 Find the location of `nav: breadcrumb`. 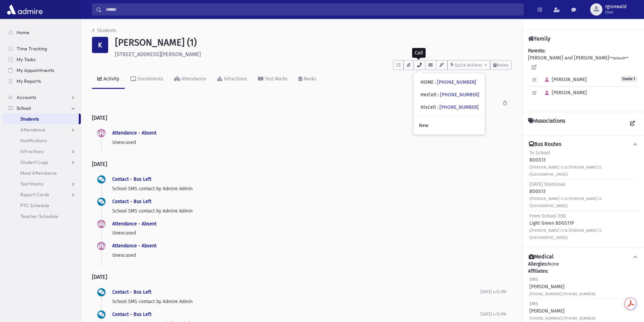

nav: breadcrumb is located at coordinates (104, 32).